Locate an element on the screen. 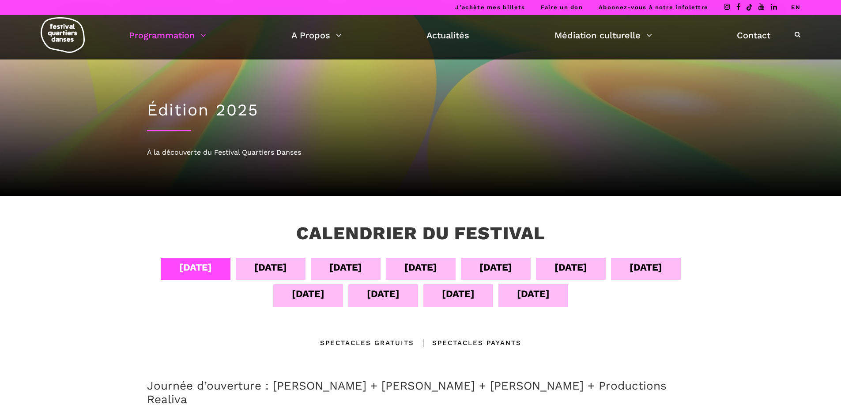 This screenshot has width=841, height=405. a: Actualités is located at coordinates (447, 35).